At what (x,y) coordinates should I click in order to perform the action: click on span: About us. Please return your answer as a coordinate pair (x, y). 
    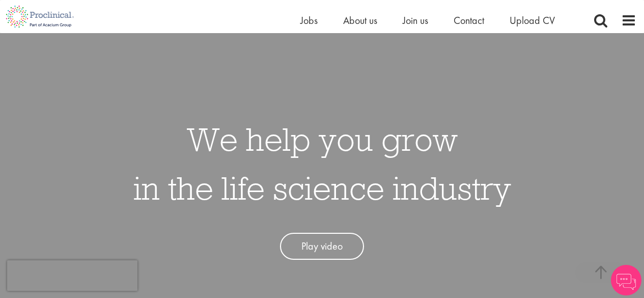
    Looking at the image, I should click on (360, 21).